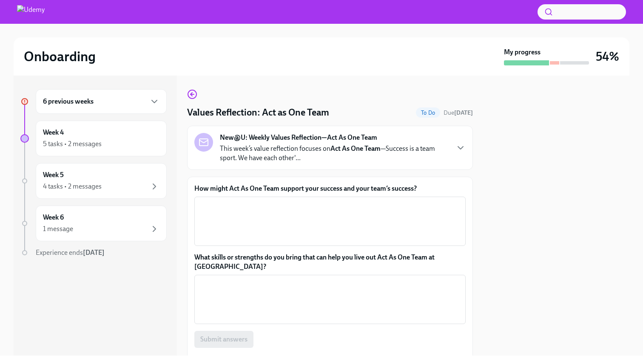 The width and height of the screenshot is (643, 364). What do you see at coordinates (428, 113) in the screenshot?
I see `span: To Do` at bounding box center [428, 113].